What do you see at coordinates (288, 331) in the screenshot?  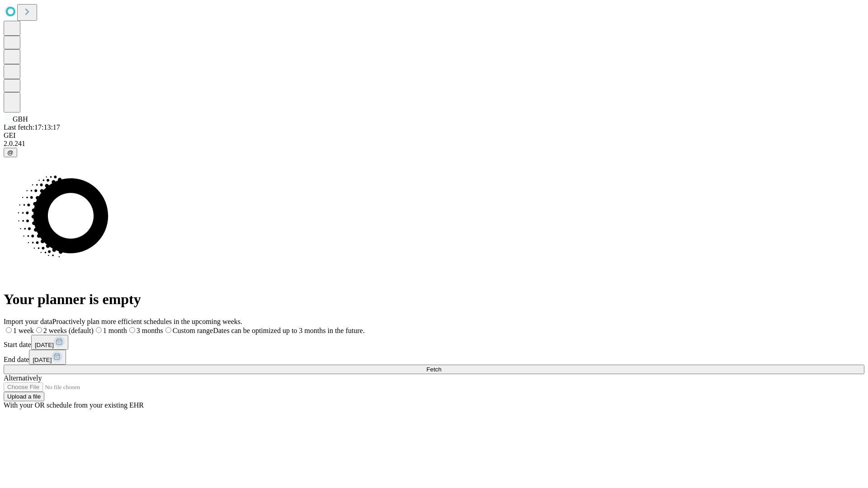 I see `span: Dates can be optimized up to 3 months in the future.` at bounding box center [288, 331].